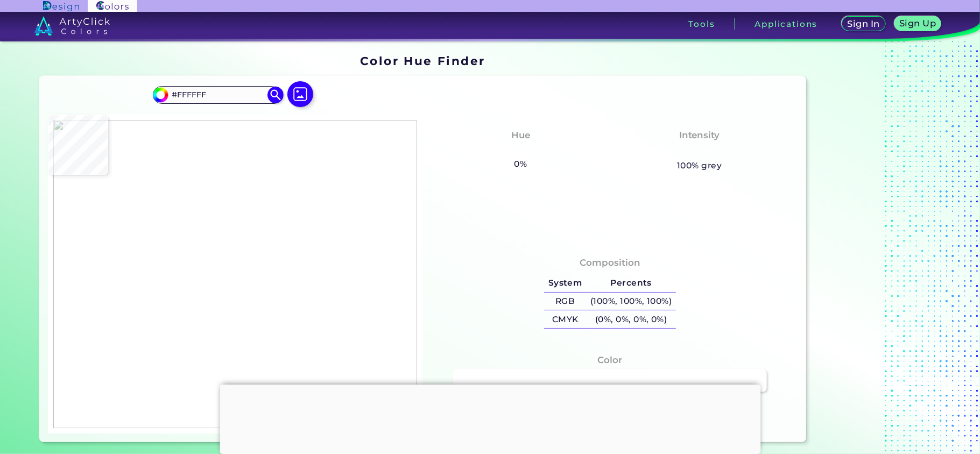 The image size is (980, 454). What do you see at coordinates (631, 301) in the screenshot?
I see `h5: (100%, 100%, 100%)` at bounding box center [631, 301].